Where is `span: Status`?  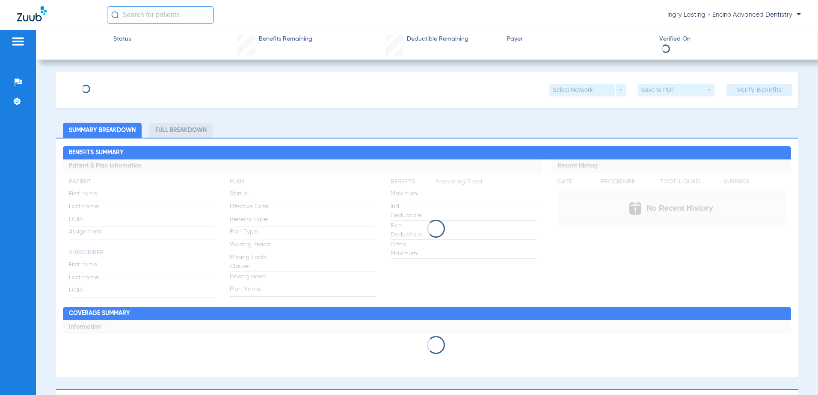
span: Status is located at coordinates (122, 39).